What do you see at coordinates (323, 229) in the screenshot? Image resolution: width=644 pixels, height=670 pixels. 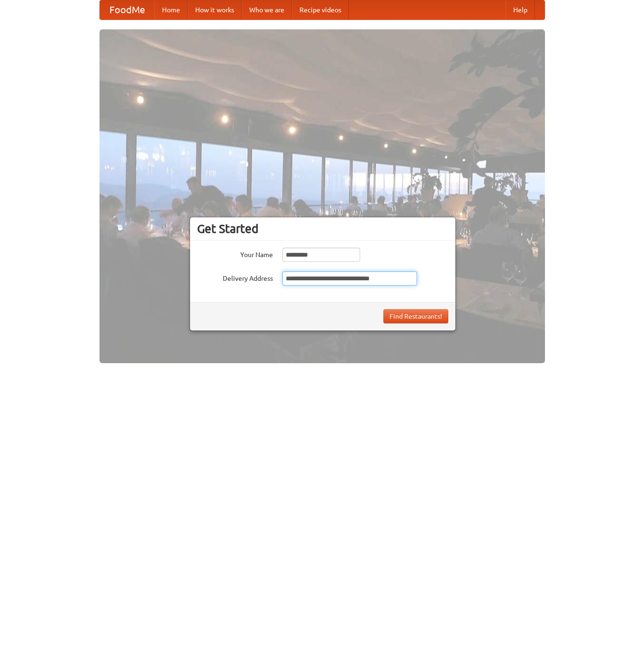 I see `h3: Get Started` at bounding box center [323, 229].